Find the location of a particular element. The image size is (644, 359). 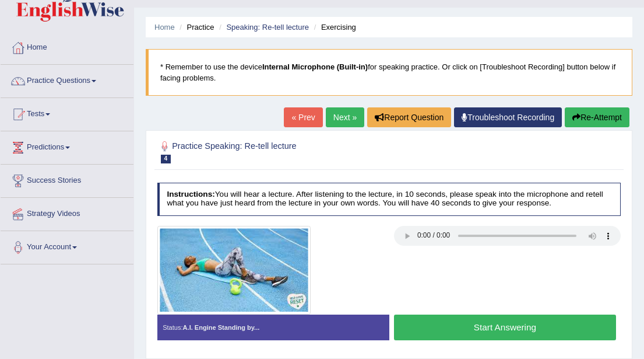

b: Internal Microphone (Built-in) is located at coordinates (315, 67).